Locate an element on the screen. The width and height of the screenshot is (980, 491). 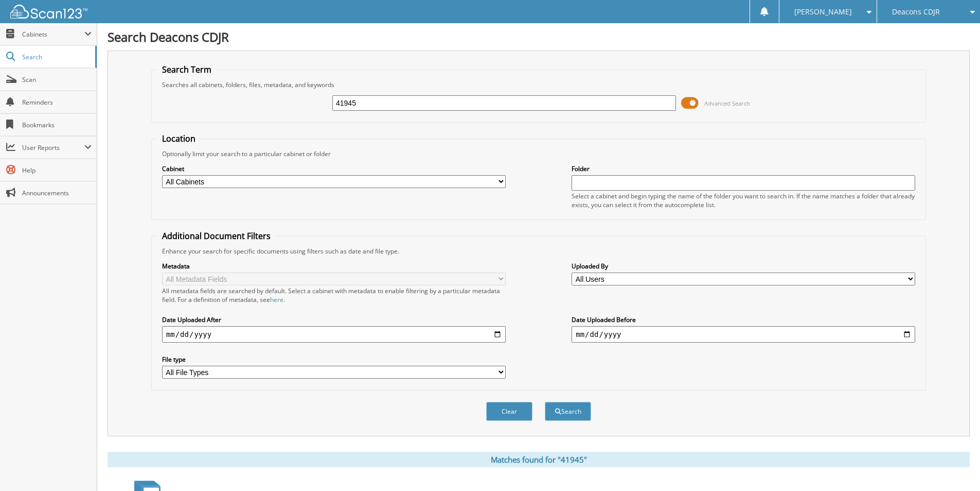
legend: Search Term is located at coordinates (187, 70).